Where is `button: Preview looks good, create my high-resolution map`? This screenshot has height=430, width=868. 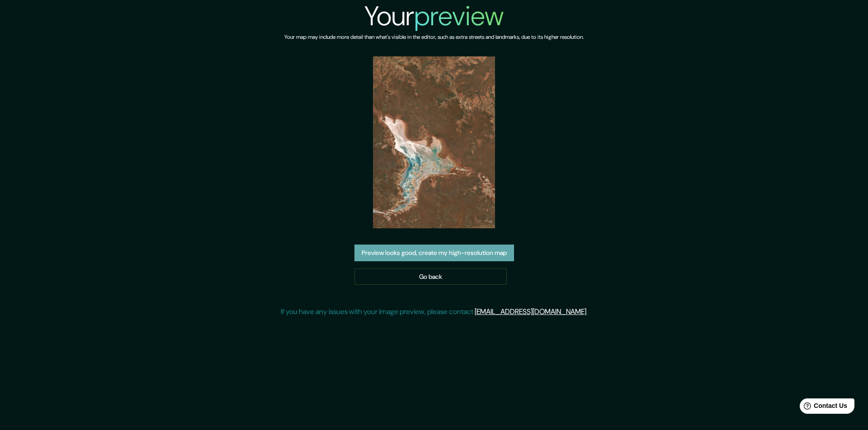 button: Preview looks good, create my high-resolution map is located at coordinates (434, 253).